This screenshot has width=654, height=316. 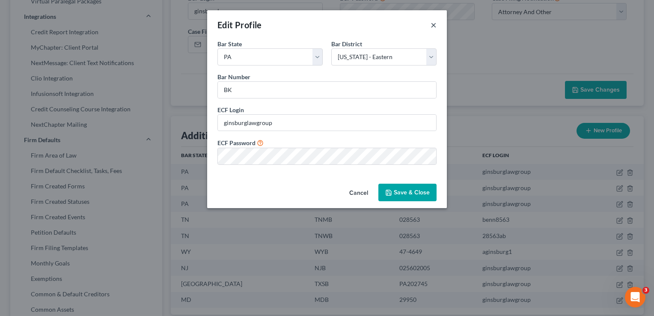 I want to click on span: ECF Password, so click(x=236, y=143).